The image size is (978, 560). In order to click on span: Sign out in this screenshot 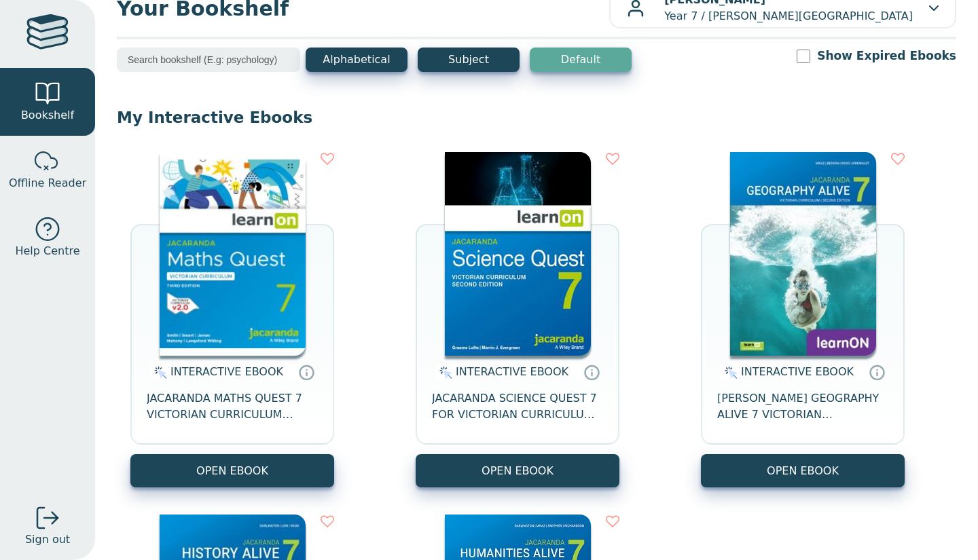, I will do `click(47, 539)`.